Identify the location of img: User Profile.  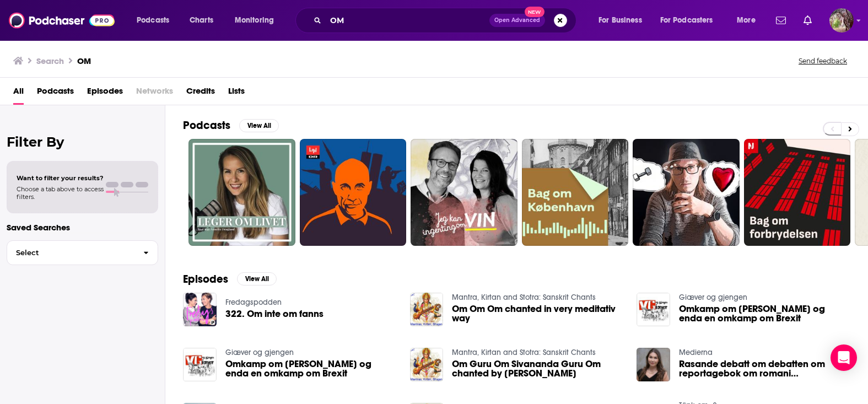
(842, 20).